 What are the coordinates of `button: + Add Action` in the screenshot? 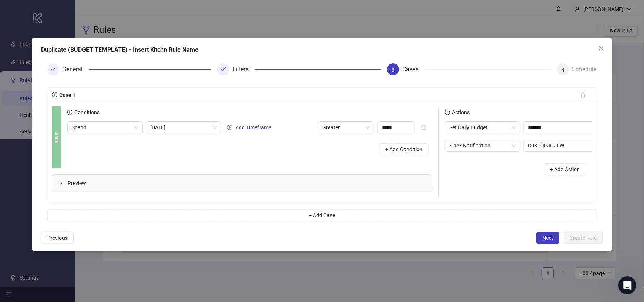 It's located at (565, 169).